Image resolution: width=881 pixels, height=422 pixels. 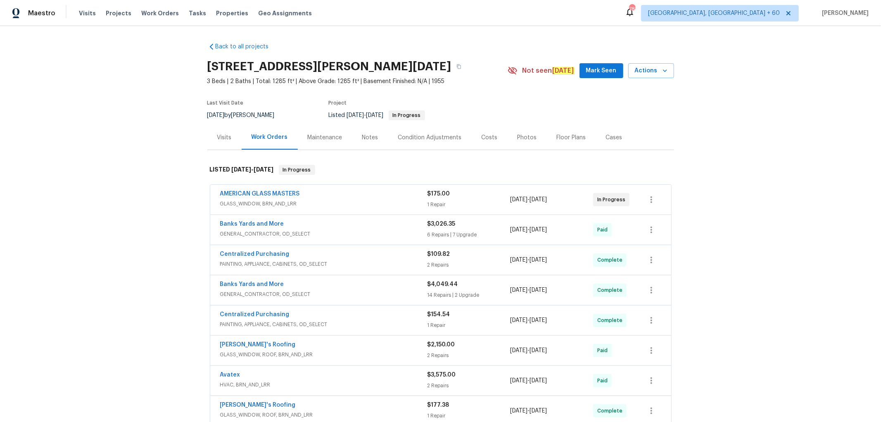 I want to click on div: Cases, so click(x=614, y=138).